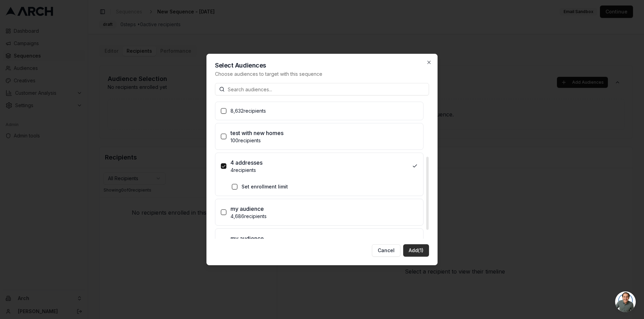 Image resolution: width=644 pixels, height=319 pixels. Describe the element at coordinates (416, 250) in the screenshot. I see `button: Add(1)` at that location.